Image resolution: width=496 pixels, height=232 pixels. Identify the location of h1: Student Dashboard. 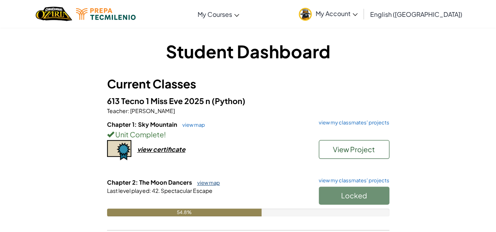
(248, 51).